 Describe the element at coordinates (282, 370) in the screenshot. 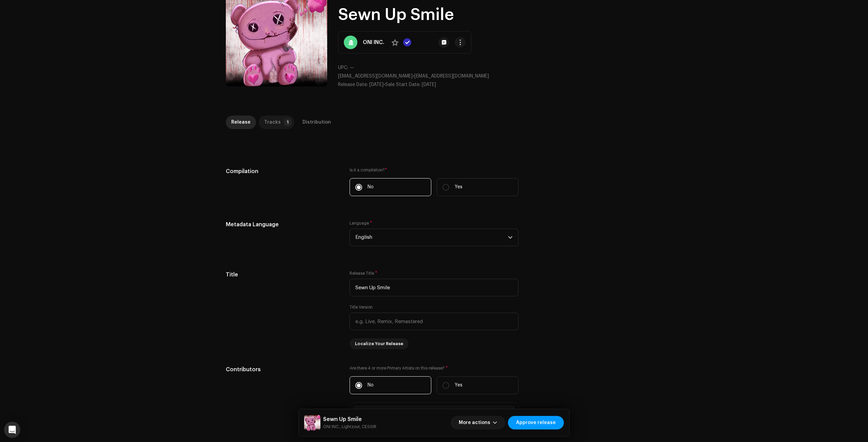

I see `h5: Contributors` at that location.